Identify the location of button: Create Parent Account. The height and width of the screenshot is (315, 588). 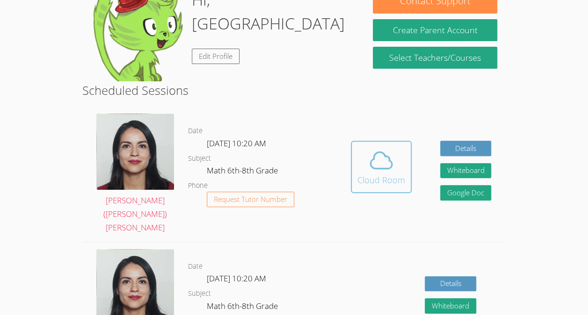
(434, 30).